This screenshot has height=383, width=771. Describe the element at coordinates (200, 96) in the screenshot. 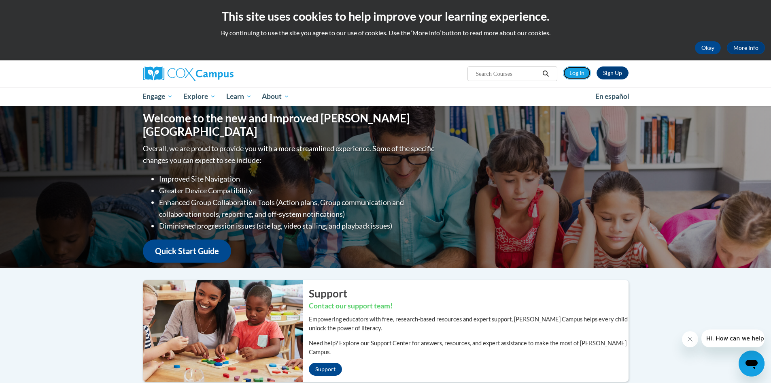

I see `span: Explore` at that location.